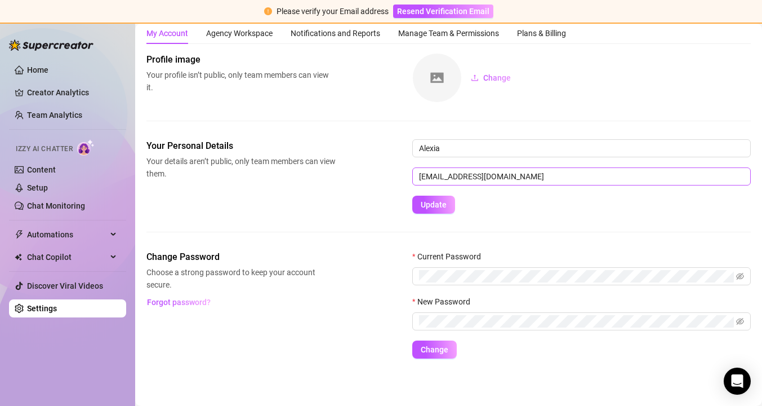 This screenshot has height=406, width=762. Describe the element at coordinates (241, 257) in the screenshot. I see `span: Change Password` at that location.